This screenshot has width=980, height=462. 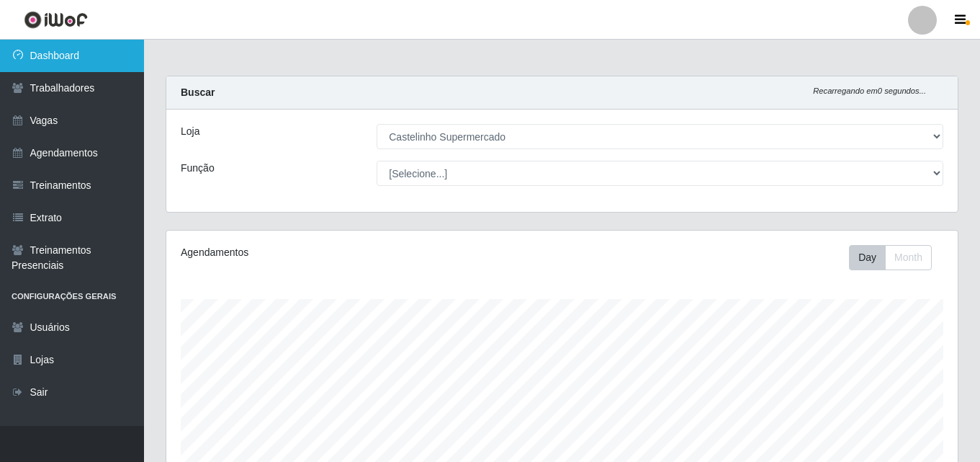 What do you see at coordinates (190, 131) in the screenshot?
I see `label: Loja` at bounding box center [190, 131].